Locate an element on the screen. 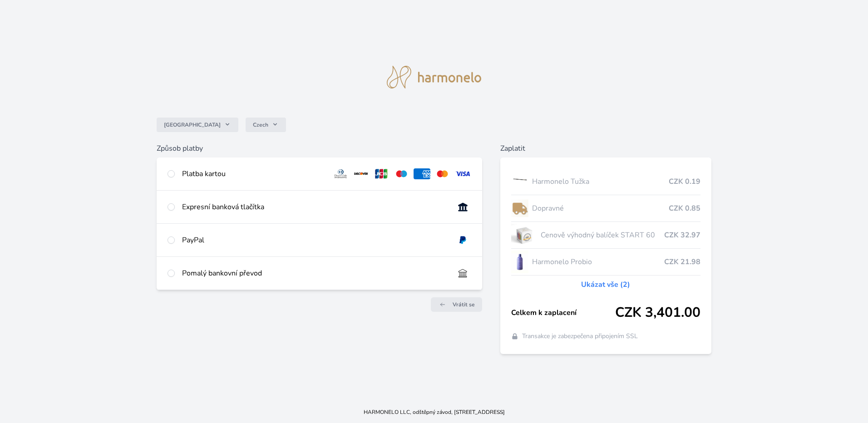 The width and height of the screenshot is (868, 423). div: Platba kartou is located at coordinates (253, 174).